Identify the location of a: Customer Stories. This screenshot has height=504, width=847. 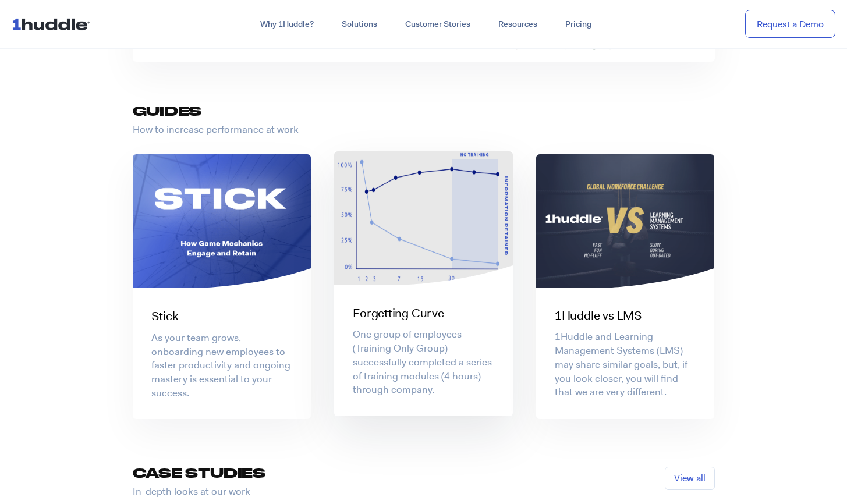
(438, 24).